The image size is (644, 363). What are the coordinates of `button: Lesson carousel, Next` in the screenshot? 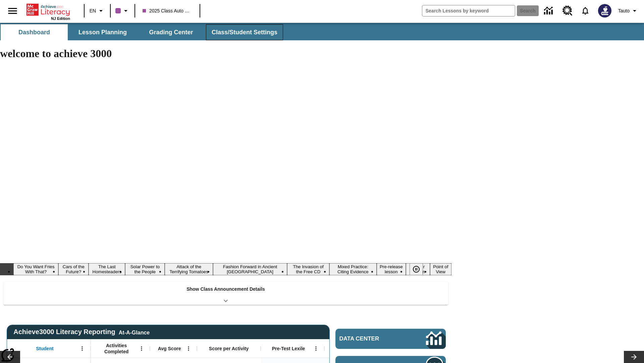 It's located at (634, 357).